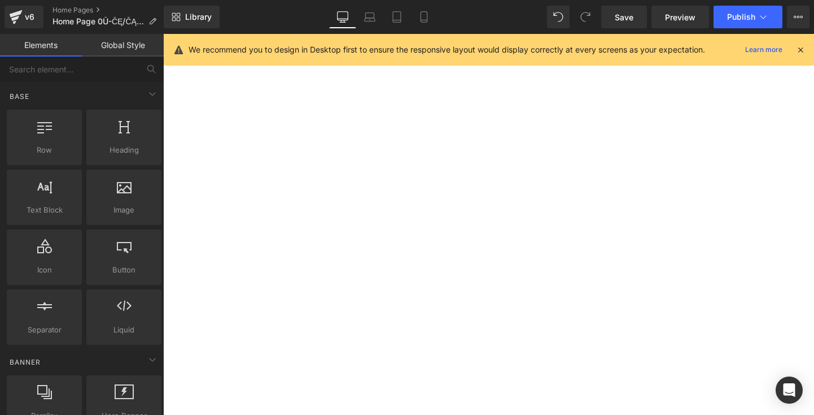 The height and width of the screenshot is (415, 814). What do you see at coordinates (741, 17) in the screenshot?
I see `span: Publish` at bounding box center [741, 17].